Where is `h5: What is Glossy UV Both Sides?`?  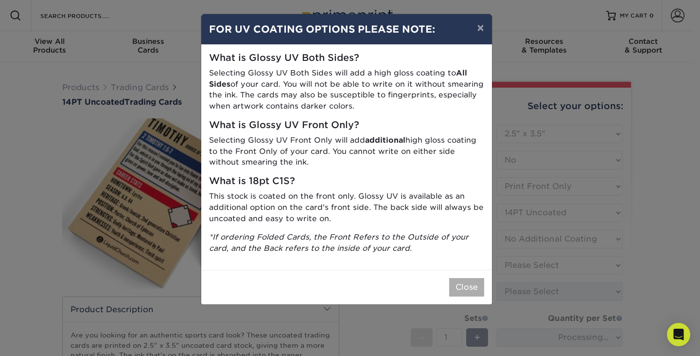
h5: What is Glossy UV Both Sides? is located at coordinates (347, 58).